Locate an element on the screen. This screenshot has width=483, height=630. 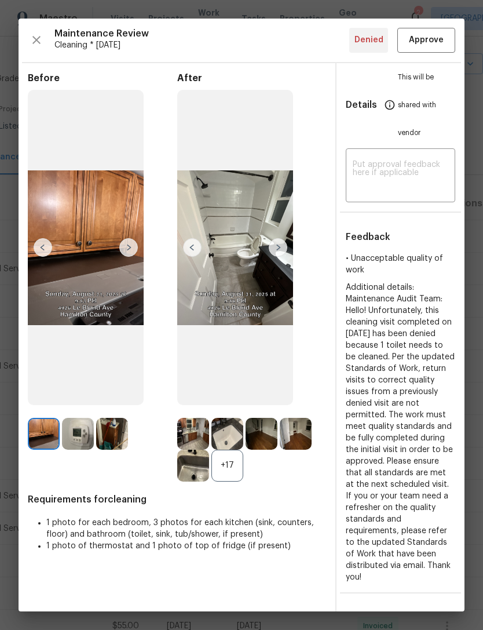
li: 1 photo for each bedroom, 3 photos for each kitchen (sink, counters, floor) and bathroom (toilet,... is located at coordinates (186, 529).